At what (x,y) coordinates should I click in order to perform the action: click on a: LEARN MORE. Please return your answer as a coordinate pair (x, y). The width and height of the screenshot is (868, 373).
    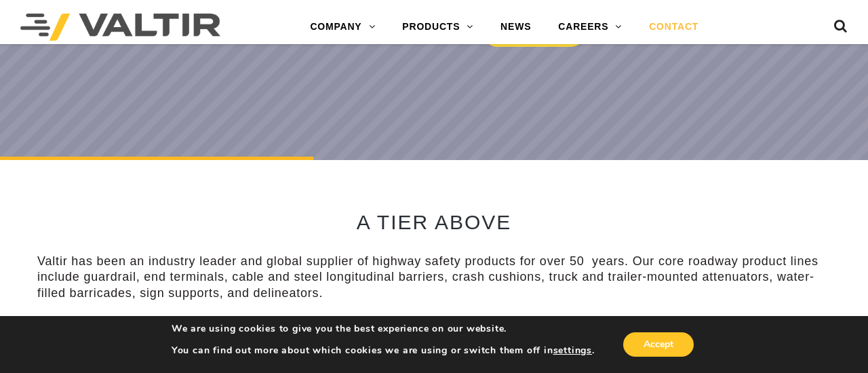
    Looking at the image, I should click on (534, 34).